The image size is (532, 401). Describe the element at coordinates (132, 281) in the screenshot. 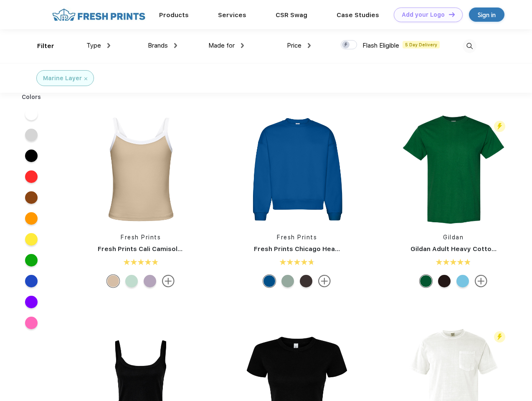

I see `div: Sage Green` at that location.